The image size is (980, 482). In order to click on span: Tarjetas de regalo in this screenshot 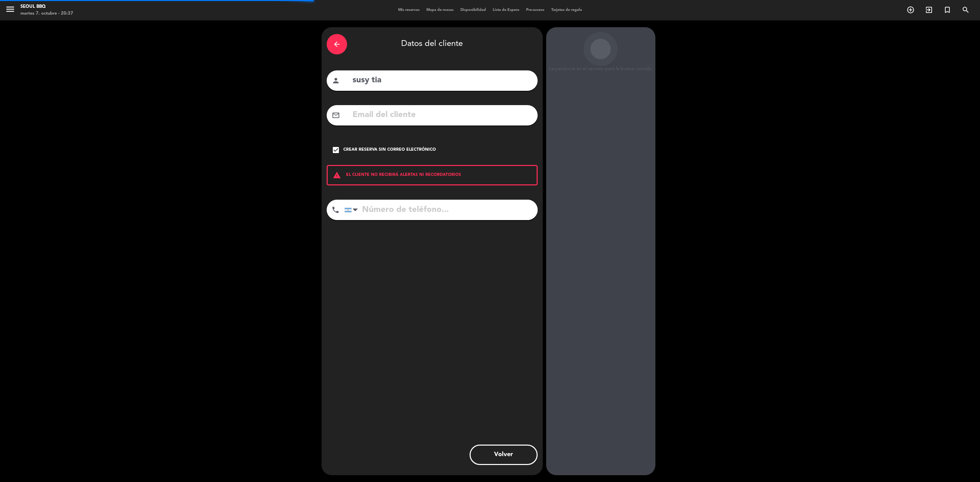, I will do `click(567, 10)`.